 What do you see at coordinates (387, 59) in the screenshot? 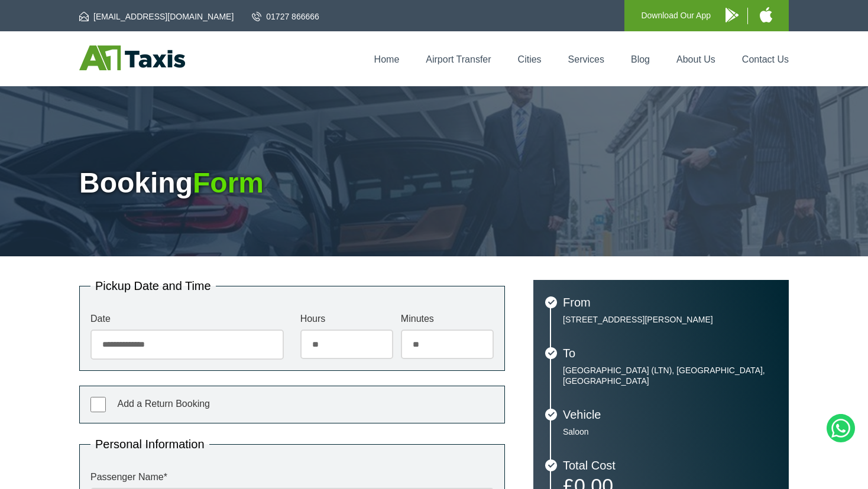
I see `a: Home` at bounding box center [387, 59].